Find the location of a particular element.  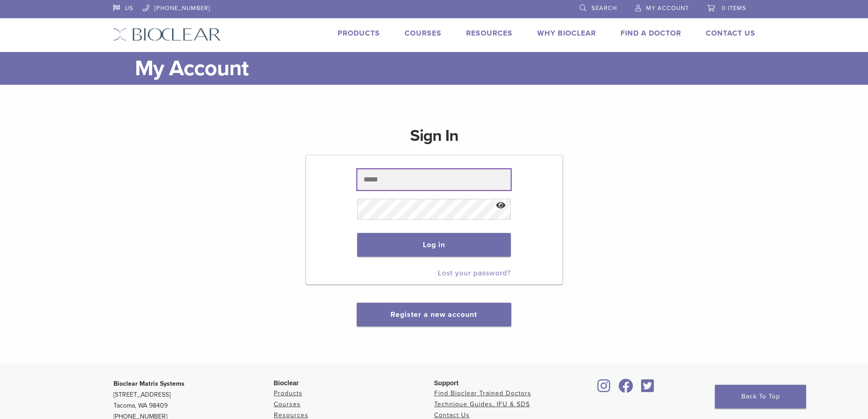

h1: My Account is located at coordinates (445, 69).